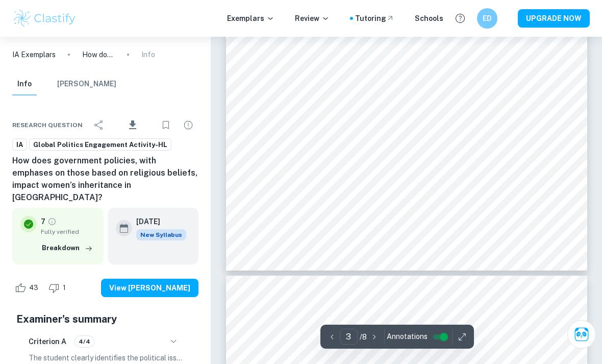 The width and height of the screenshot is (602, 364). I want to click on div: Report issue, so click(188, 125).